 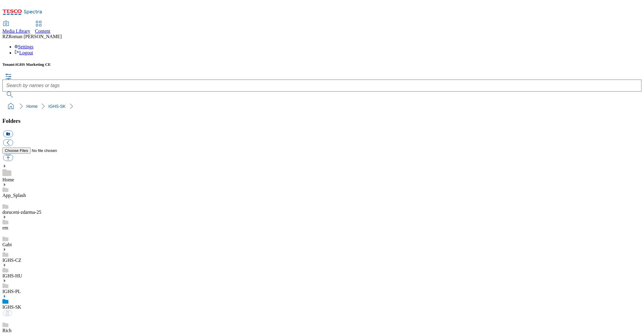 What do you see at coordinates (42, 31) in the screenshot?
I see `span: Content` at bounding box center [42, 31].